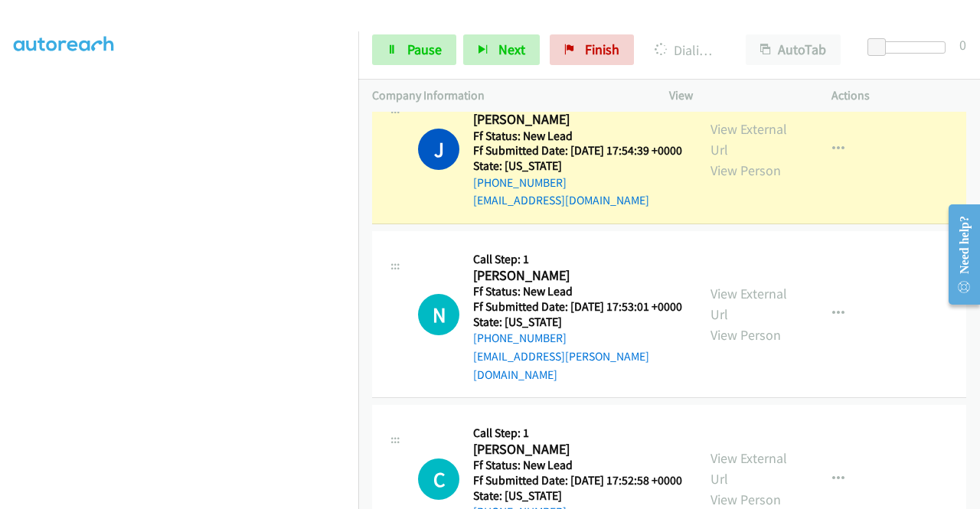  I want to click on div: Need help?, so click(27, 51).